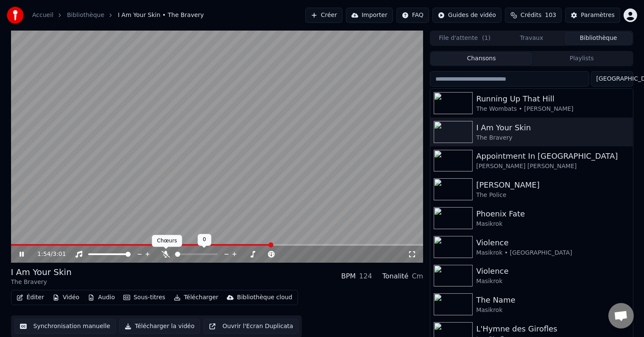 The height and width of the screenshot is (337, 644). Describe the element at coordinates (598, 15) in the screenshot. I see `div: Paramètres` at that location.